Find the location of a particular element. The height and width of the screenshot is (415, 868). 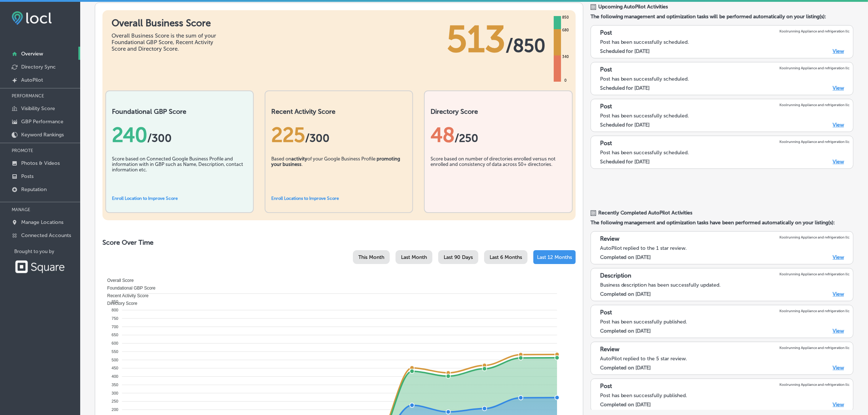

img: Square is located at coordinates (40, 267).